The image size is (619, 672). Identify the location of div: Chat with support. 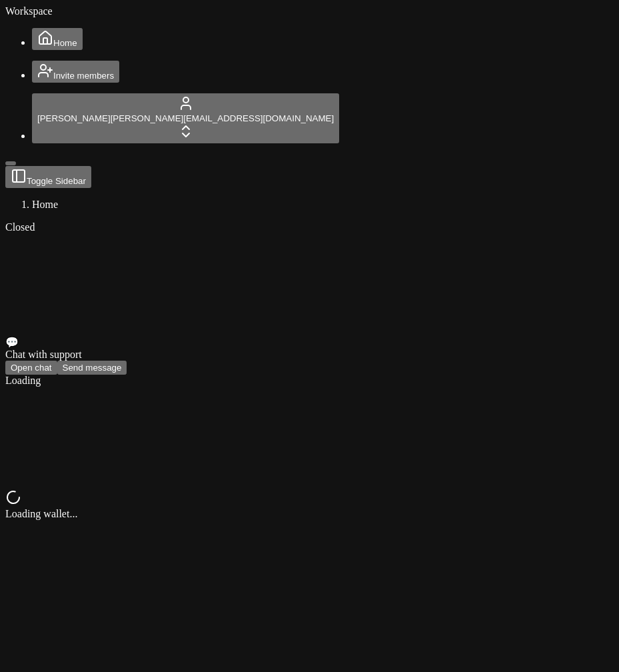
(310, 355).